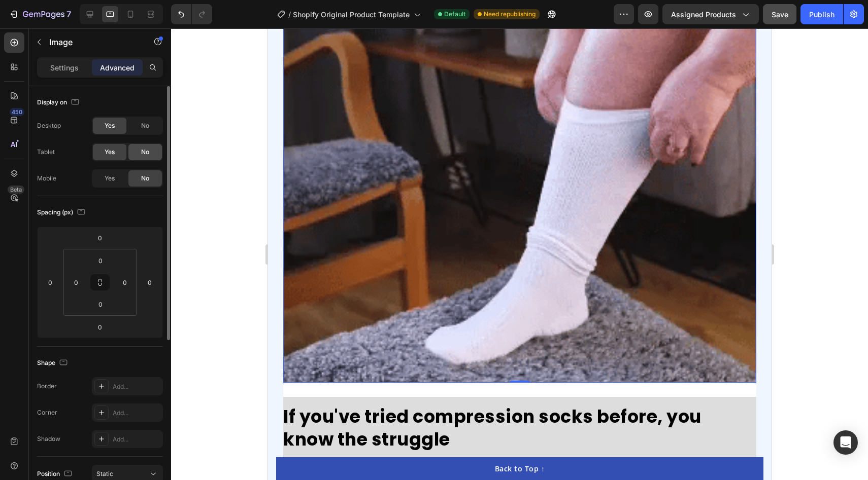 This screenshot has width=868, height=480. I want to click on div: Display on, so click(59, 102).